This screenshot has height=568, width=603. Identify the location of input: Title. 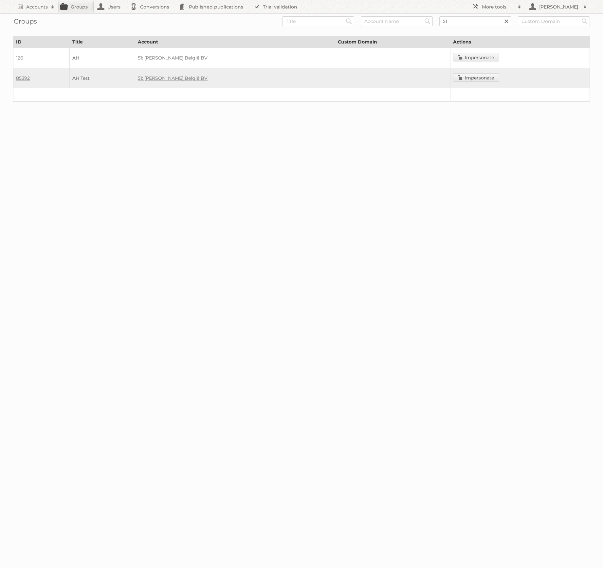
(318, 21).